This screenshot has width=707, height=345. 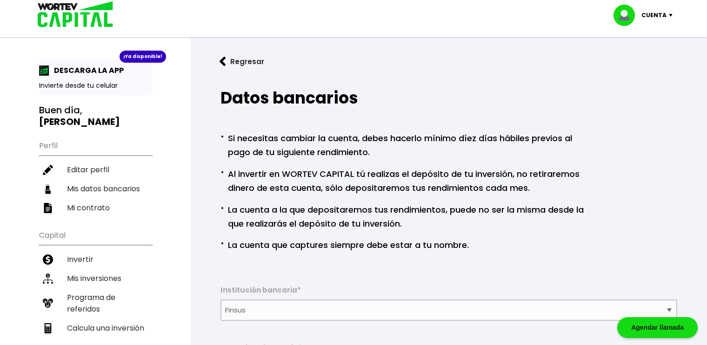 I want to click on li: Mi contrato, so click(x=95, y=208).